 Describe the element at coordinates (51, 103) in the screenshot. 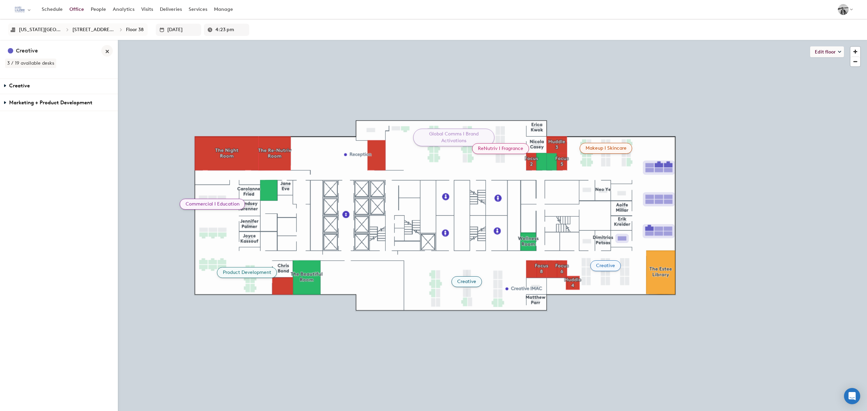

I see `span: Marketing + Product Development` at that location.